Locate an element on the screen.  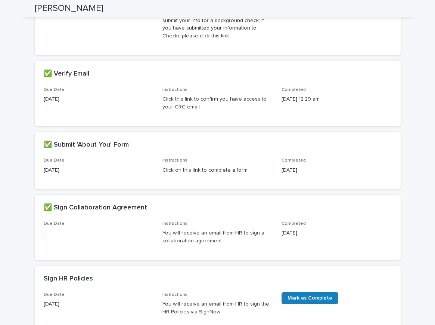
h2: ✅ Verify Email is located at coordinates (67, 74).